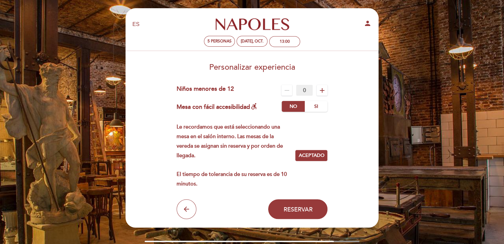 This screenshot has width=504, height=244. What do you see at coordinates (284, 41) in the screenshot?
I see `div: 13:00` at bounding box center [284, 41].